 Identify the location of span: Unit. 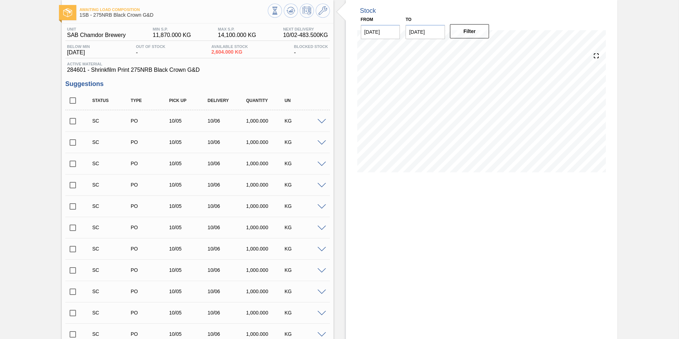
(96, 29).